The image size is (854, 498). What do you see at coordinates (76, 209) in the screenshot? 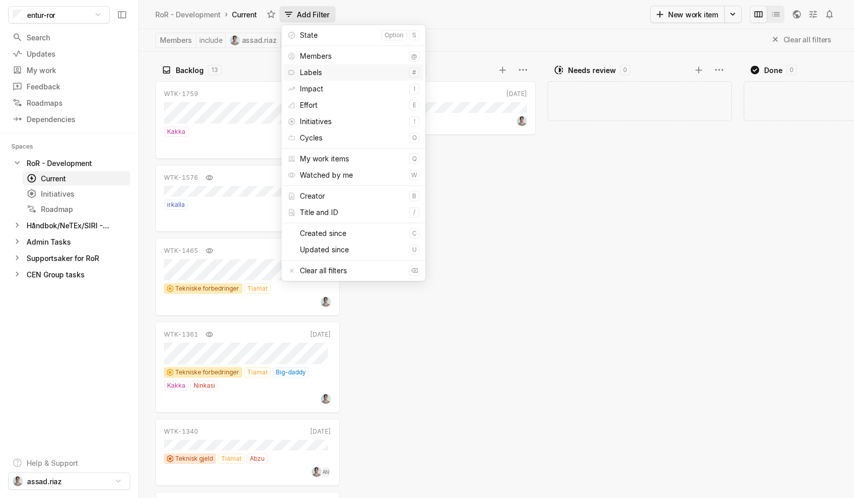
I see `a: Roadmap` at bounding box center [76, 209].